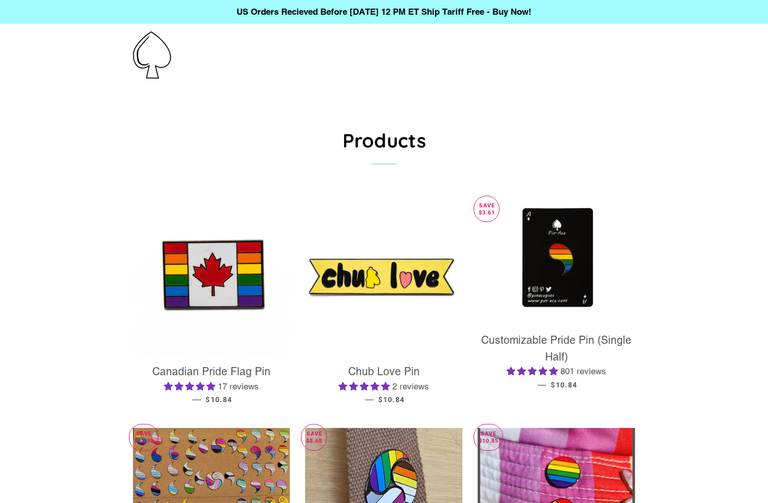 Image resolution: width=768 pixels, height=503 pixels. Describe the element at coordinates (384, 279) in the screenshot. I see `a: Chub Love Enamel Pin Badge Pride Chaser Size Body Diversity Gift For Him/Her - Pin Ace` at that location.